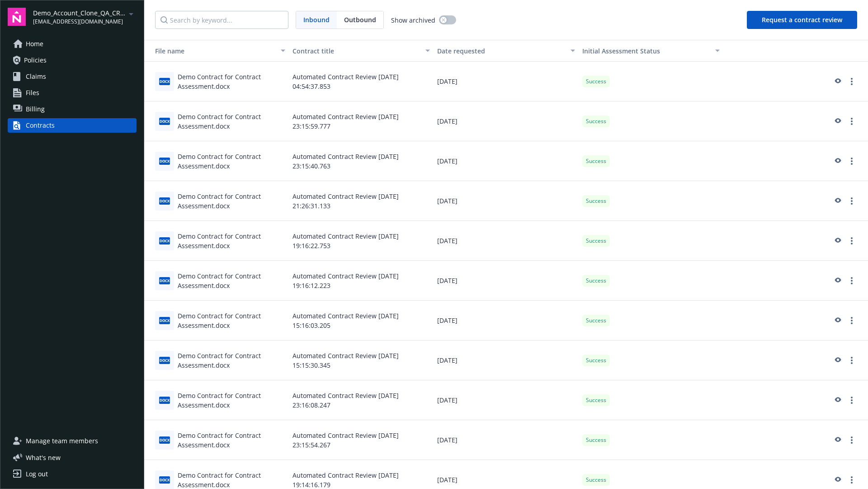  I want to click on a: Files, so click(72, 93).